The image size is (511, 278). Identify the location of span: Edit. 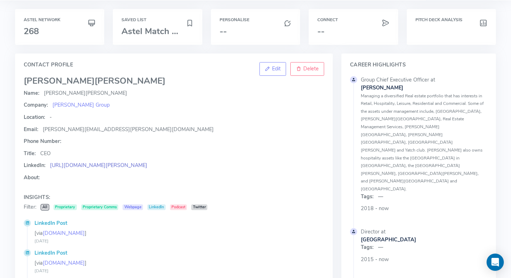
(276, 69).